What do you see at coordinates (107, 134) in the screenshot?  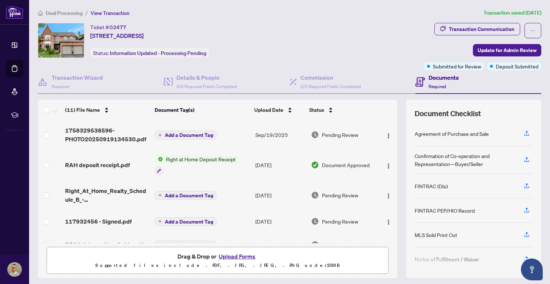 I see `span: 1758329538596-PHOTO20250919134530.pdf` at bounding box center [107, 134].